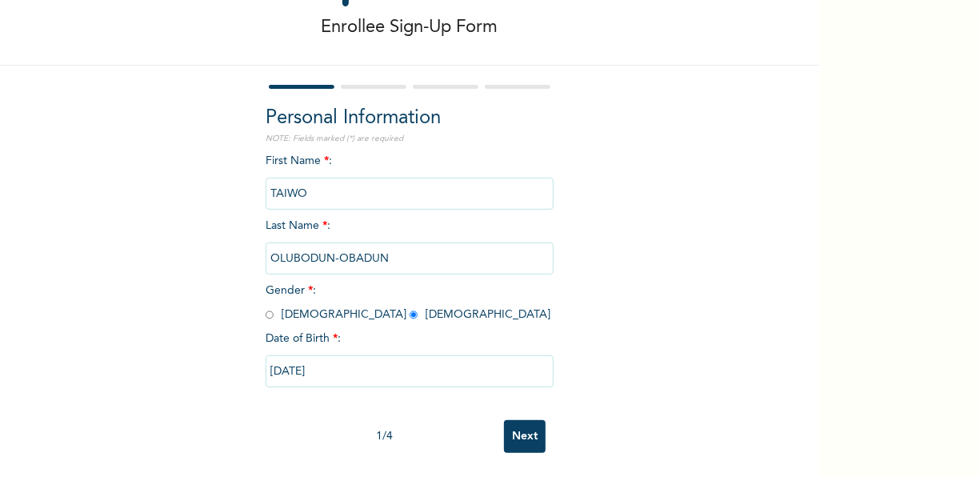 Image resolution: width=980 pixels, height=477 pixels. Describe the element at coordinates (303, 339) in the screenshot. I see `span: Date of Birth :` at that location.